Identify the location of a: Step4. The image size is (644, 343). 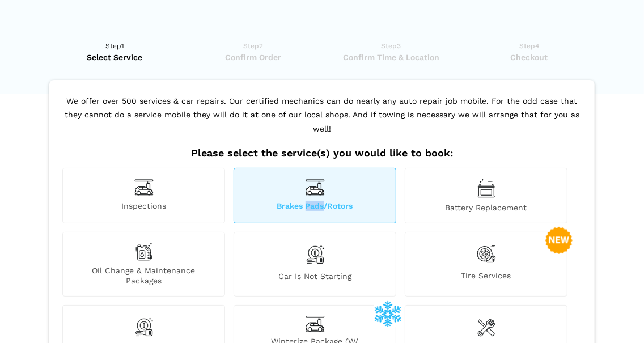
(529, 52).